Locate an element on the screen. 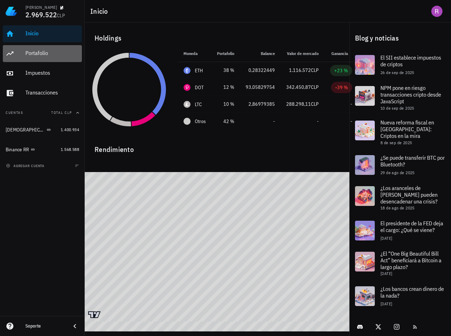  span: ¿El “One Big Beautiful Bill Act” beneficiará a Bitcoin a largo plazo? is located at coordinates (411, 260).